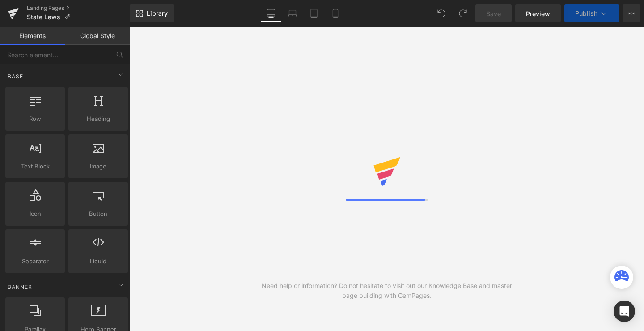 The image size is (644, 331). What do you see at coordinates (493, 14) in the screenshot?
I see `span: Save` at bounding box center [493, 14].